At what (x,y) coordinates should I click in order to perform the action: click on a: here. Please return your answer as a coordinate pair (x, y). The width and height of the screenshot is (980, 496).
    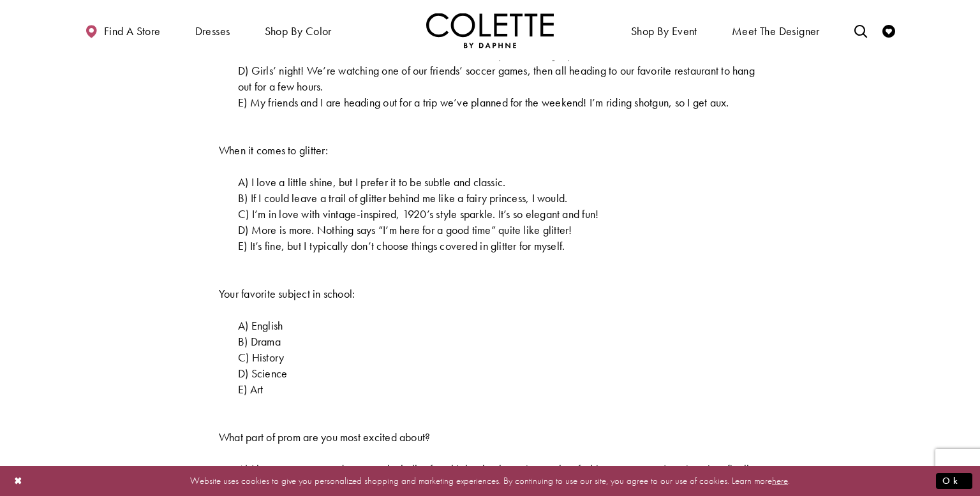
    Looking at the image, I should click on (780, 481).